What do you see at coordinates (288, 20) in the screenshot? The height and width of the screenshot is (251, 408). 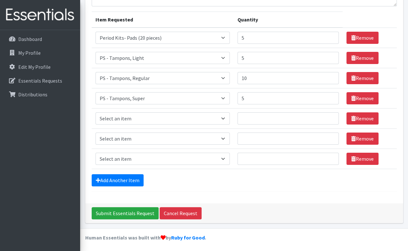 I see `th: Quantity` at bounding box center [288, 20].